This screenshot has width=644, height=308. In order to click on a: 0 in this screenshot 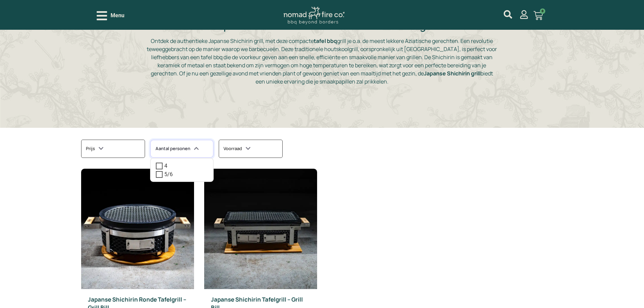, I will do `click(538, 15)`.